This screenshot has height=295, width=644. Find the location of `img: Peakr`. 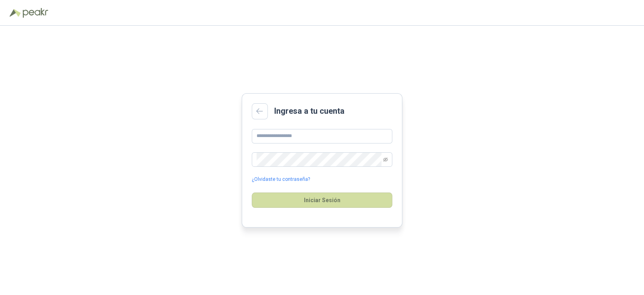

img: Peakr is located at coordinates (35, 13).